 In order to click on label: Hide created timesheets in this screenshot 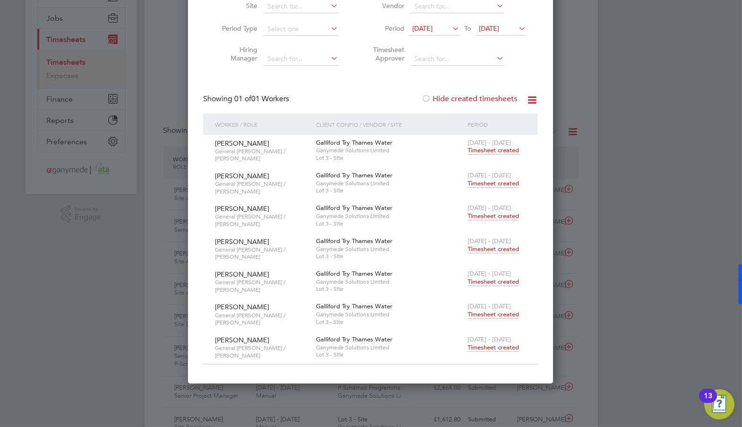, I will do `click(469, 99)`.